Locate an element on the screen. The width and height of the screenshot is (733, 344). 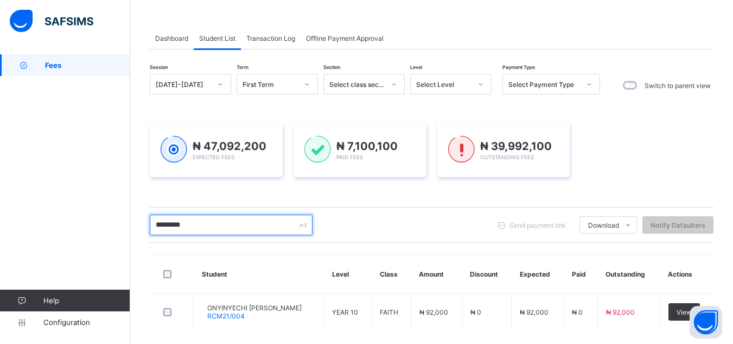
span: ₦ 47,092,200 is located at coordinates (230, 146).